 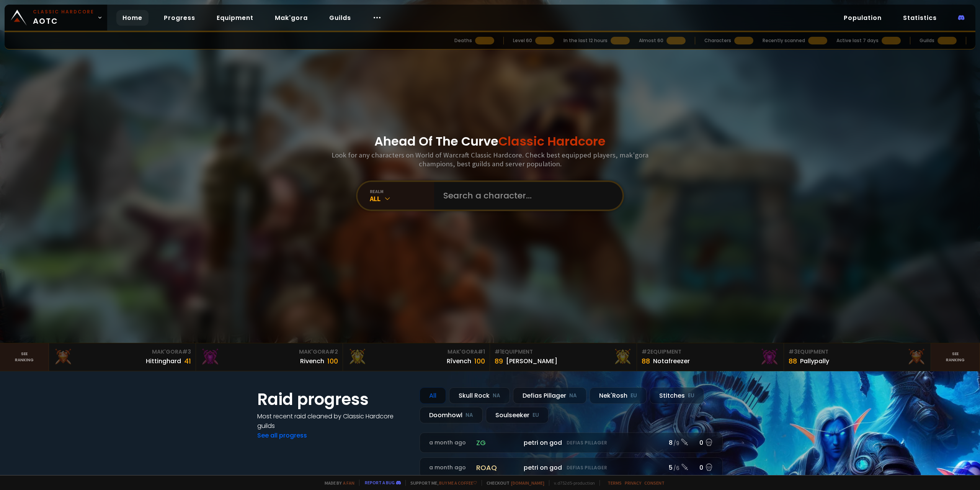 What do you see at coordinates (632, 482) in the screenshot?
I see `a: Privacy` at bounding box center [632, 482].